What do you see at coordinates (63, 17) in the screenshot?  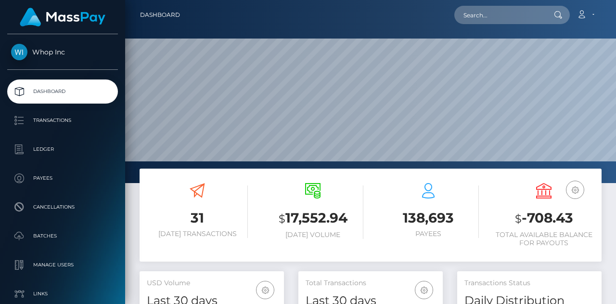 I see `img: MassPay Logo` at bounding box center [63, 17].